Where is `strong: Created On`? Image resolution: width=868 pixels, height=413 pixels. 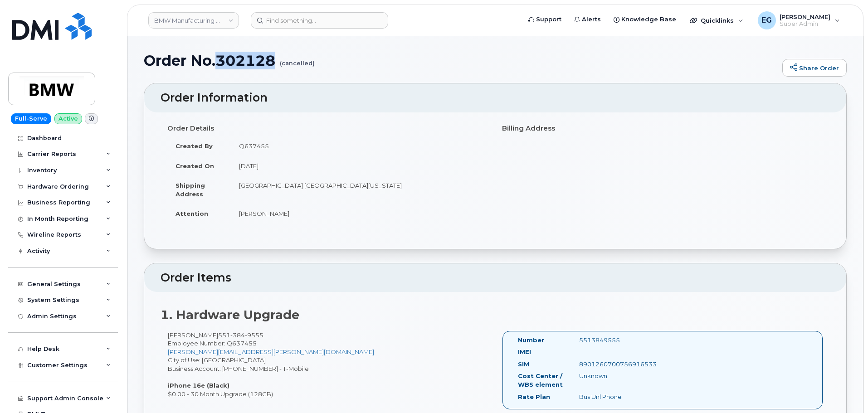
strong: Created On is located at coordinates (195, 166).